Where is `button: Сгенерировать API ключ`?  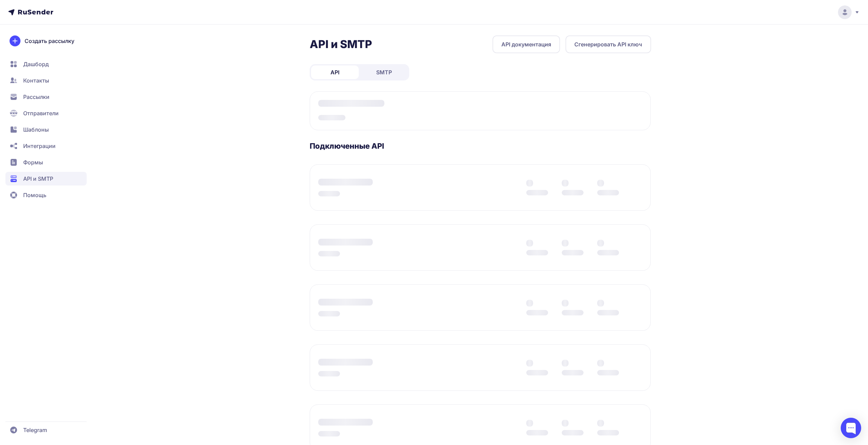 button: Сгенерировать API ключ is located at coordinates (608, 44).